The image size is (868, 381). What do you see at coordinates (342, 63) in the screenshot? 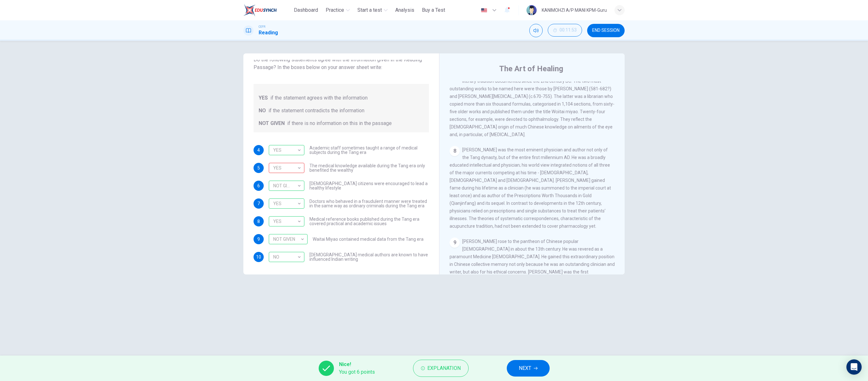
I see `span: Do the following statements agree with the information given in the Reading Passage? In the boxes...` at bounding box center [342, 63].